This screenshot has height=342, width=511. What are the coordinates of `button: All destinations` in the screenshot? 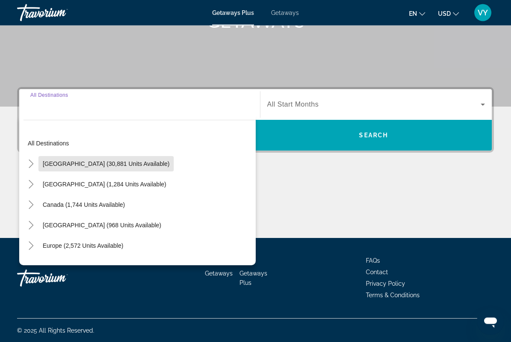 It's located at (140, 143).